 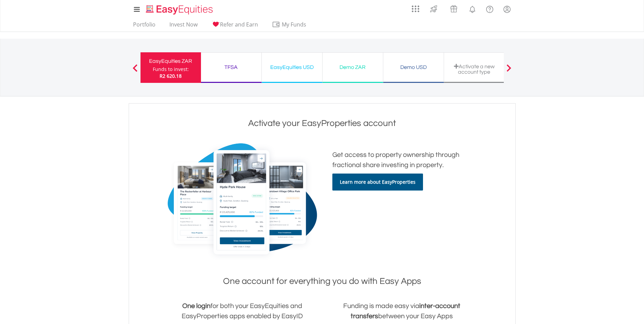 I want to click on h1: One account for everything you do with Easy Apps, so click(x=322, y=281).